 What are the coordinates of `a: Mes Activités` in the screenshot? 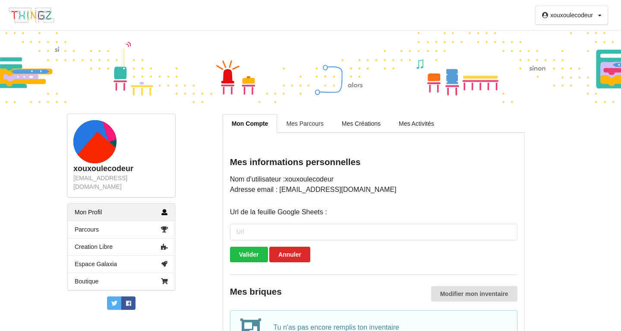 It's located at (417, 123).